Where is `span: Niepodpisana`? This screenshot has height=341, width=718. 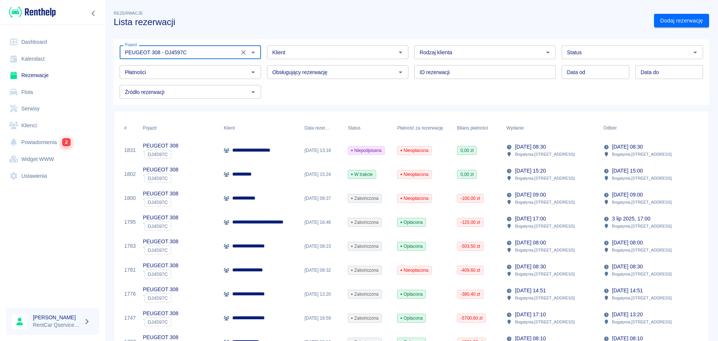 span: Niepodpisana is located at coordinates (366, 150).